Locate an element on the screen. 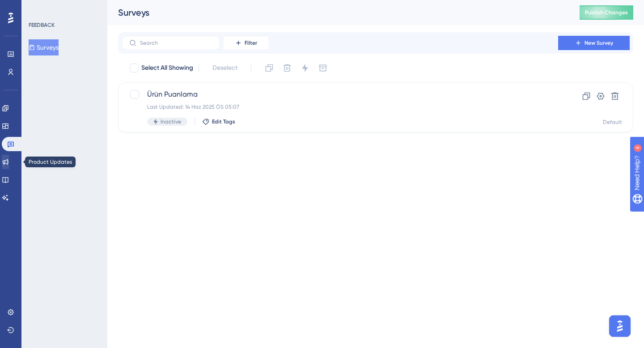 The height and width of the screenshot is (348, 644). button: Edit Tags is located at coordinates (219, 122).